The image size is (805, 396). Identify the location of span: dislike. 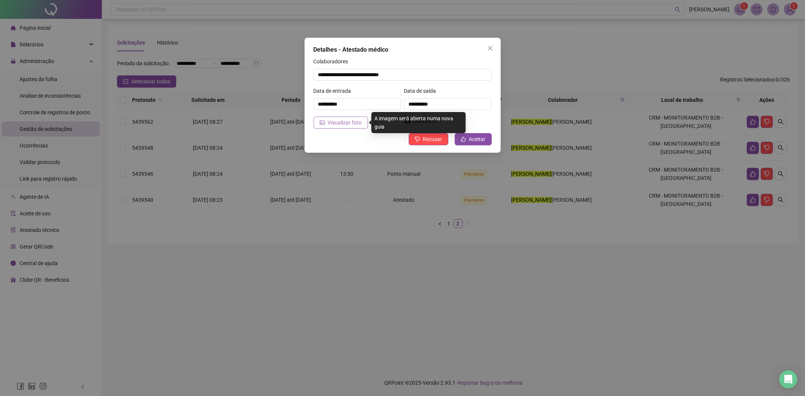
(417, 139).